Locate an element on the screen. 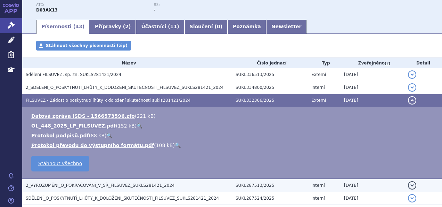  a: Písemnosti (43) is located at coordinates (63, 27).